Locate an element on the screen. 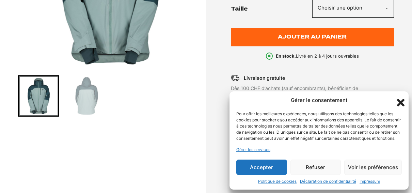  b: En stock. is located at coordinates (286, 56).